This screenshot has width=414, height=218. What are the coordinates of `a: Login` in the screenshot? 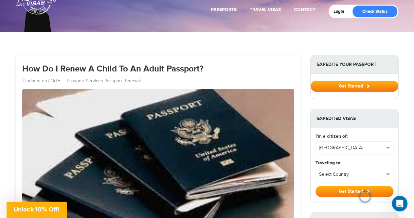 It's located at (341, 11).